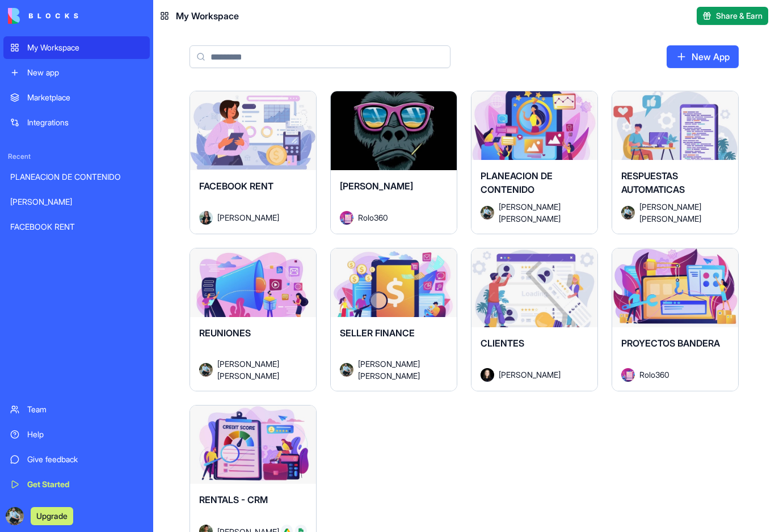 This screenshot has height=532, width=775. What do you see at coordinates (77, 435) in the screenshot?
I see `a: Help` at bounding box center [77, 435].